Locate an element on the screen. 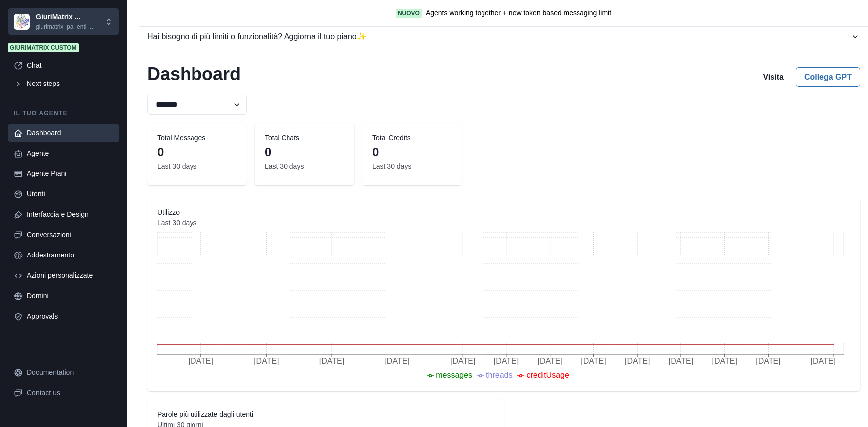 This screenshot has width=868, height=427. div: Addestramento is located at coordinates (70, 255).